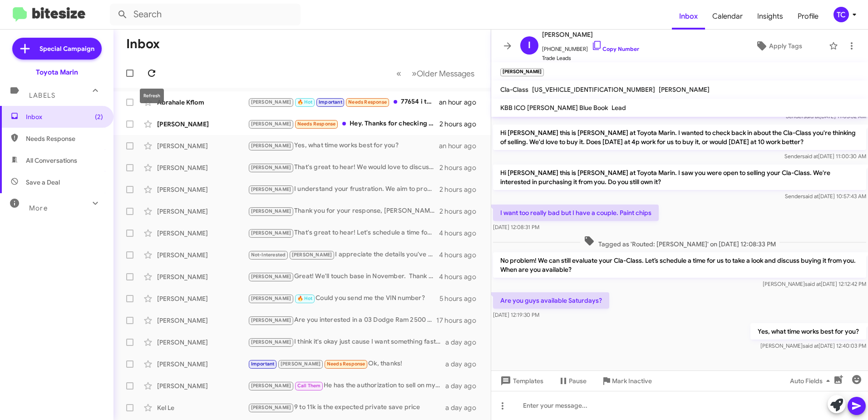 The image size is (868, 420). Describe the element at coordinates (57, 49) in the screenshot. I see `a: Special Campaign` at that location.